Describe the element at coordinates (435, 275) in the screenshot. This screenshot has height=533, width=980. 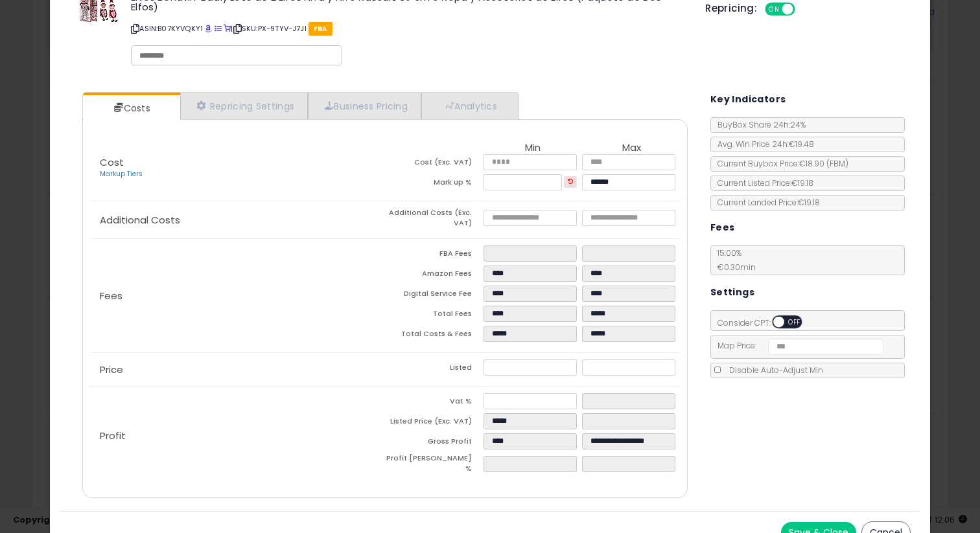
I see `td: Amazon Fees` at that location.